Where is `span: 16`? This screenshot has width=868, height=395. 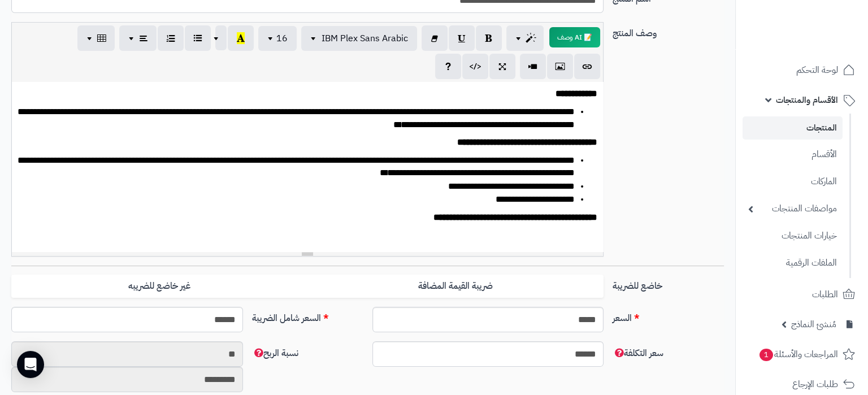 span: 16 is located at coordinates (282, 39).